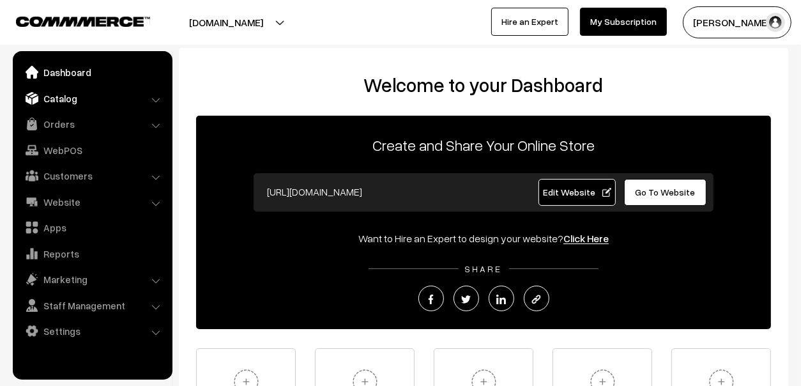 This screenshot has height=386, width=801. I want to click on h2: Welcome to your Dashboard, so click(484, 85).